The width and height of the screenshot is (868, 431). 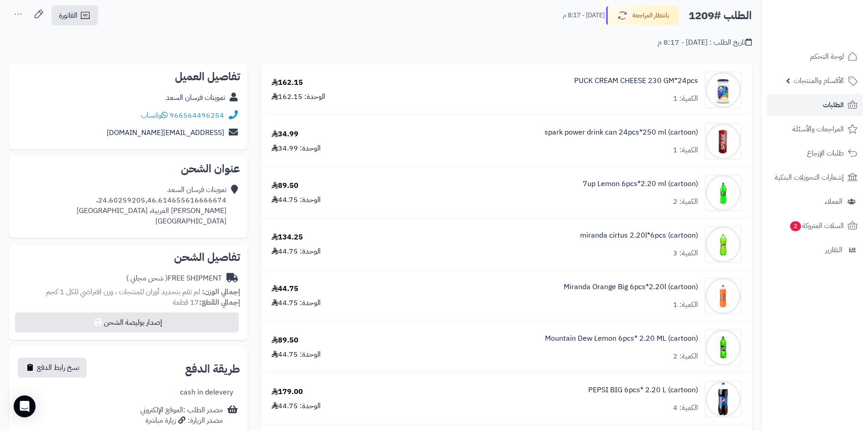 I want to click on a: الطلبات, so click(x=815, y=105).